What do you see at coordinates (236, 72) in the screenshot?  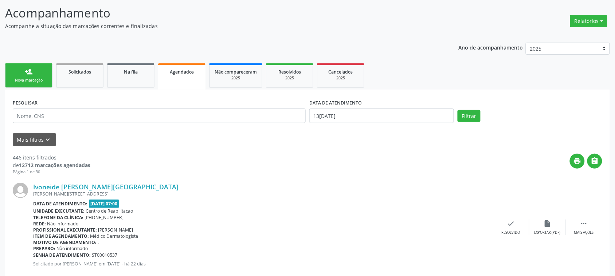 I see `span: Não compareceram` at bounding box center [236, 72].